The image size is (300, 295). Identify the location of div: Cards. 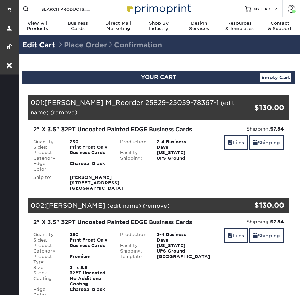
(78, 26).